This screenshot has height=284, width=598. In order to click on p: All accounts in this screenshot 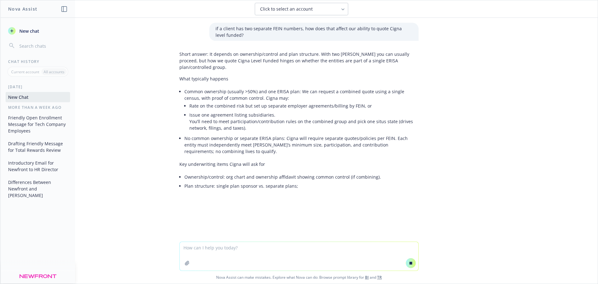, I will do `click(54, 72)`.